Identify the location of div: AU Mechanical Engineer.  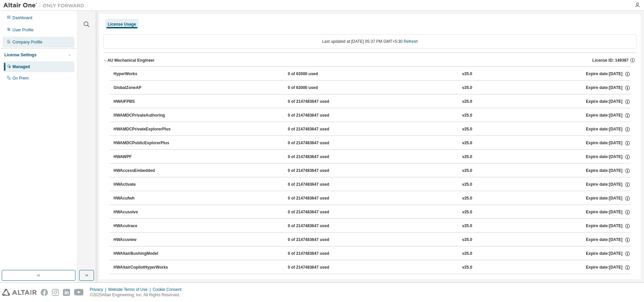
(131, 60).